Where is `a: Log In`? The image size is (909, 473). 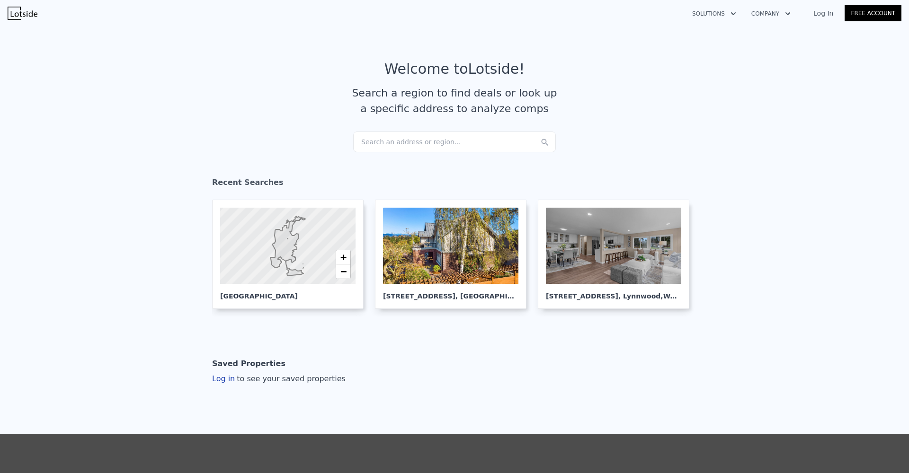 a: Log In is located at coordinates (823, 13).